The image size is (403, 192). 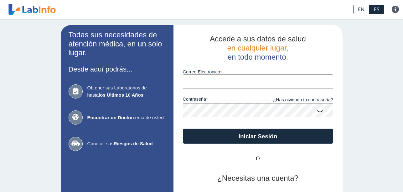 I want to click on span: Accede a sus datos de salud, so click(x=258, y=38).